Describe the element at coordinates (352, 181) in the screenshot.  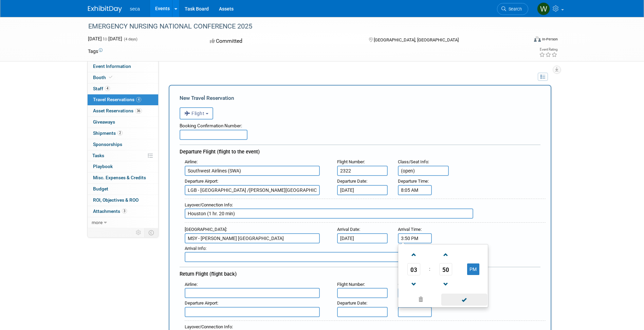
I see `span: Departure Date` at that location.